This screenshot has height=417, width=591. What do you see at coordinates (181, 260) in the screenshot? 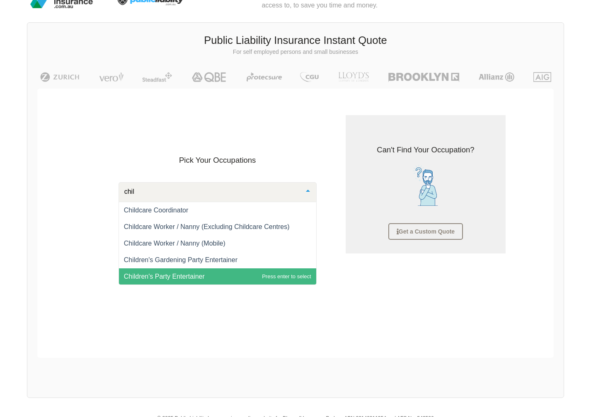
I see `span: Children's Gardening Party Entertainer` at bounding box center [181, 260].